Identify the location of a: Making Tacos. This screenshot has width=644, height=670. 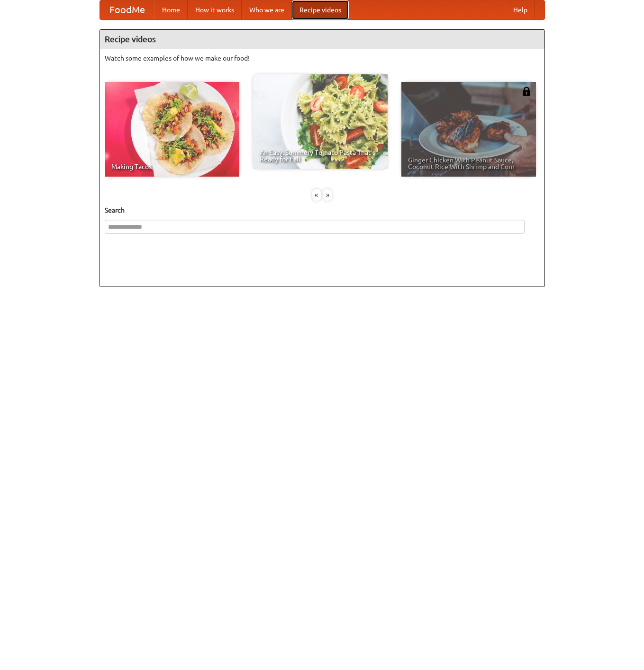
(172, 129).